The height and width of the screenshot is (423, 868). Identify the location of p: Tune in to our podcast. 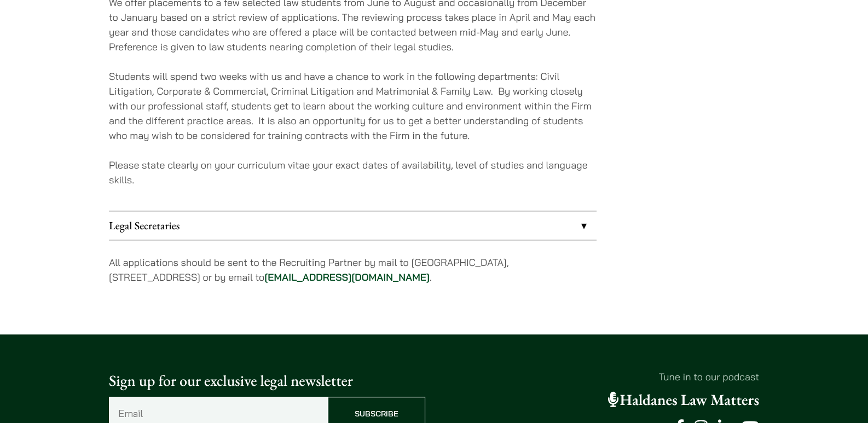
(600, 376).